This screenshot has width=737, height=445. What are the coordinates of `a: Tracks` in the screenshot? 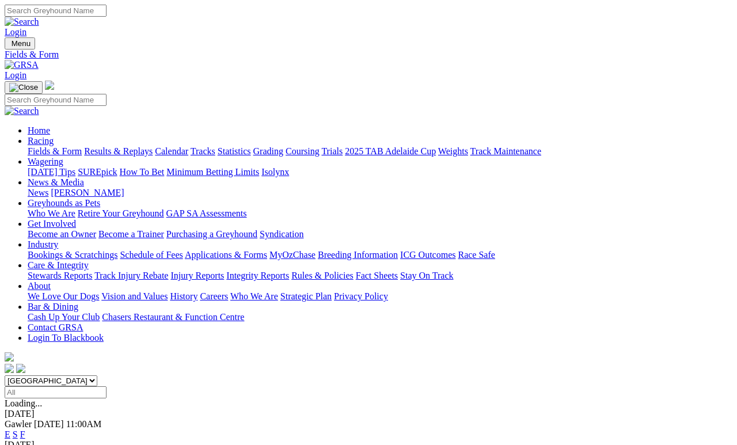 It's located at (203, 151).